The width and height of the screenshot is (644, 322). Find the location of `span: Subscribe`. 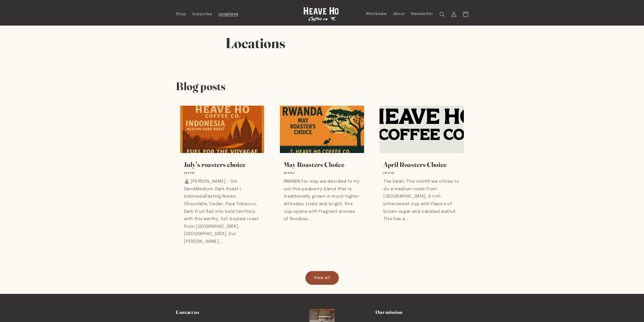

span: Subscribe is located at coordinates (202, 14).